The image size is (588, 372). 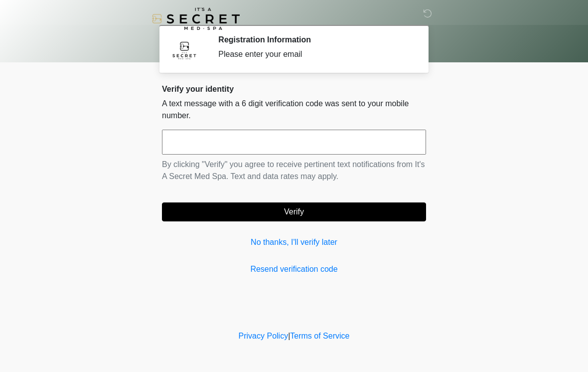 What do you see at coordinates (314, 54) in the screenshot?
I see `div: Please enter your email` at bounding box center [314, 54].